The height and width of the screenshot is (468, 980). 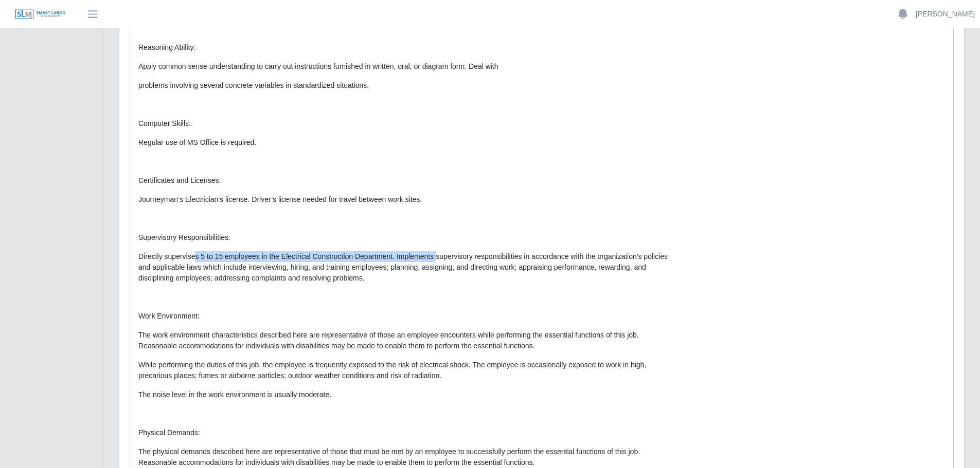 I want to click on p: problems involving several concrete variables in standardized situations., so click(x=404, y=85).